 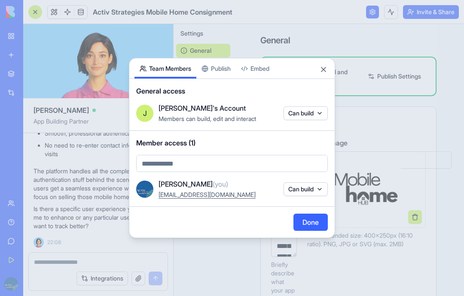 What do you see at coordinates (232, 143) in the screenshot?
I see `span: Member access (1)` at bounding box center [232, 143].